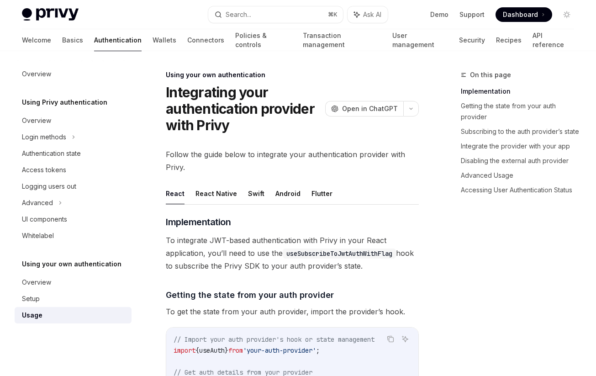 The height and width of the screenshot is (376, 596). Describe the element at coordinates (37, 40) in the screenshot. I see `a: Welcome` at that location.